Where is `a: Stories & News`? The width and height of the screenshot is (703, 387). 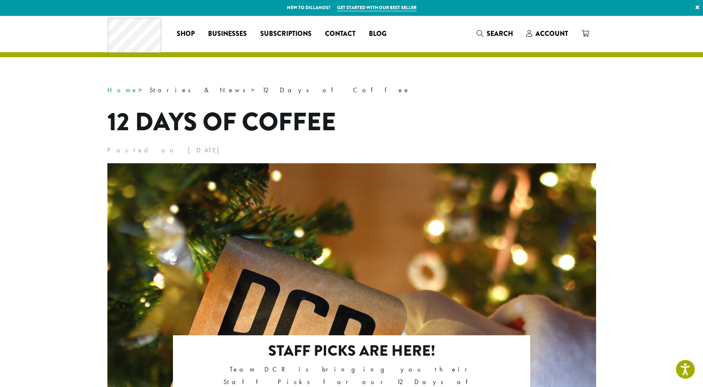 a: Stories & News is located at coordinates (200, 90).